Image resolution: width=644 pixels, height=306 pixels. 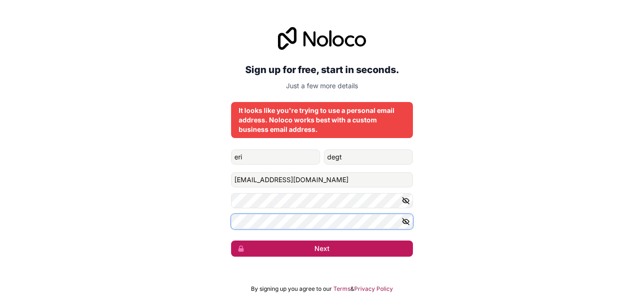 I want to click on input: Email address, so click(x=322, y=180).